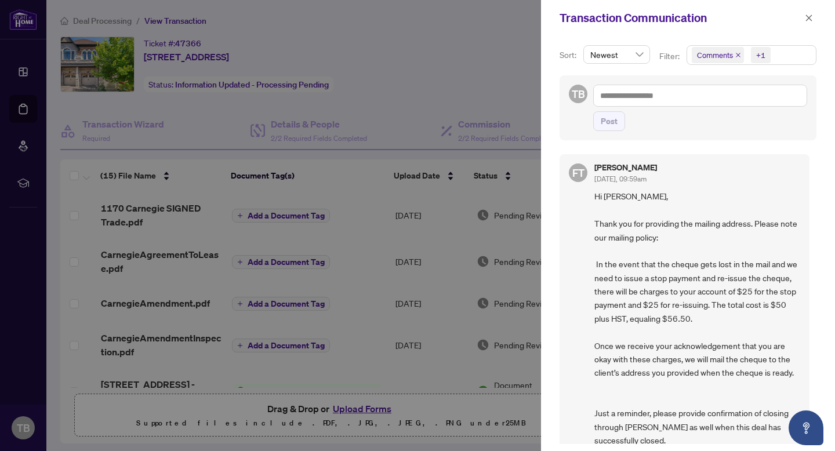 The height and width of the screenshot is (451, 835). Describe the element at coordinates (578, 94) in the screenshot. I see `span: TB` at that location.